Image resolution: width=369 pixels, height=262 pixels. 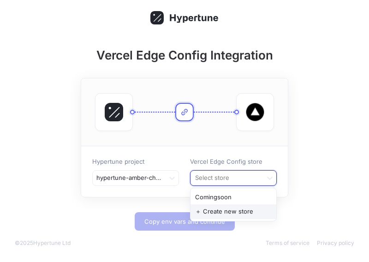 What do you see at coordinates (336, 243) in the screenshot?
I see `a: Privacy policy` at bounding box center [336, 243].